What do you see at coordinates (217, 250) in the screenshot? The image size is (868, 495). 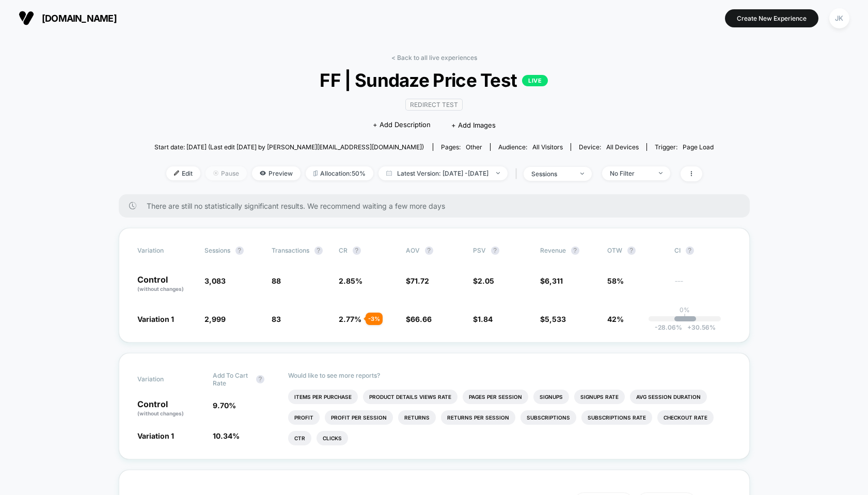 I see `span: Sessions` at bounding box center [217, 250].